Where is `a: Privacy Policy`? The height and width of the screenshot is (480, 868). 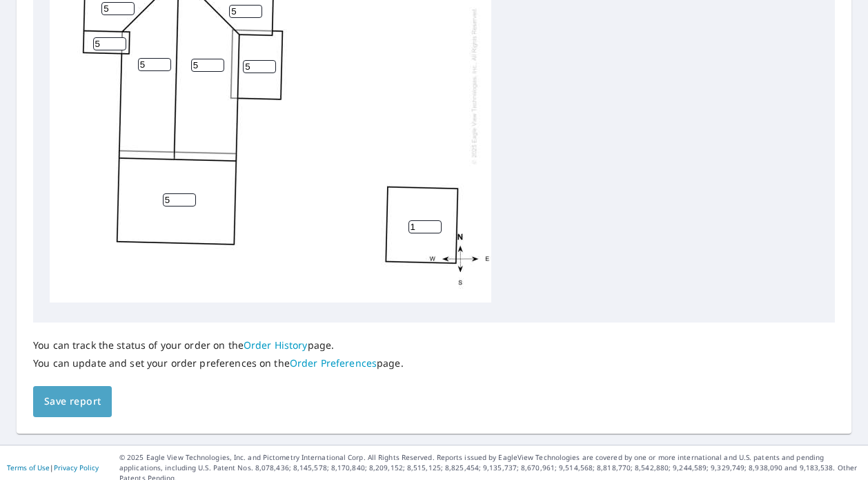
a: Privacy Policy is located at coordinates (76, 467).